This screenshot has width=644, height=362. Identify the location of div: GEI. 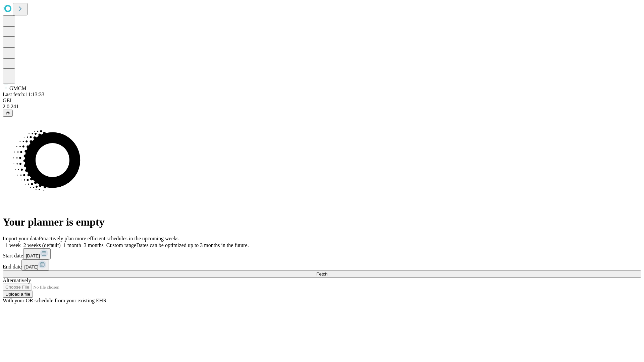
(322, 100).